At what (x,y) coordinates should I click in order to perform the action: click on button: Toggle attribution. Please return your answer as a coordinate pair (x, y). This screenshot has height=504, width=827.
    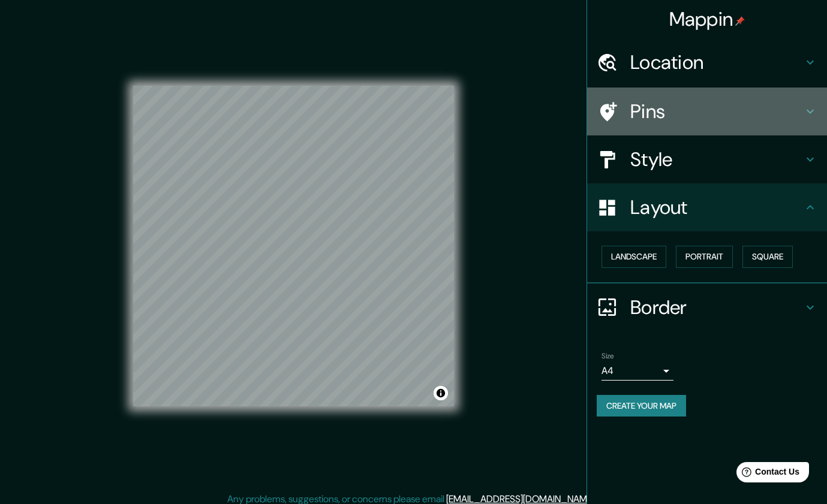
    Looking at the image, I should click on (441, 394).